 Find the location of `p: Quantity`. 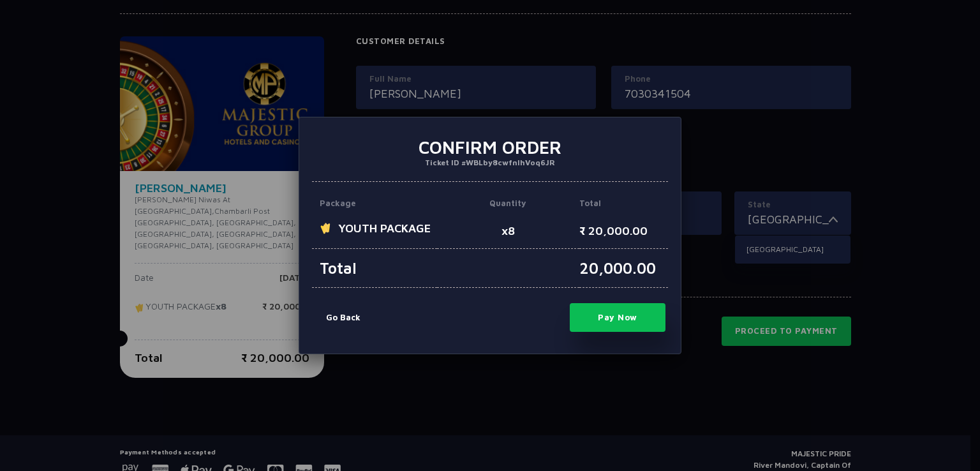

p: Quantity is located at coordinates (508, 209).